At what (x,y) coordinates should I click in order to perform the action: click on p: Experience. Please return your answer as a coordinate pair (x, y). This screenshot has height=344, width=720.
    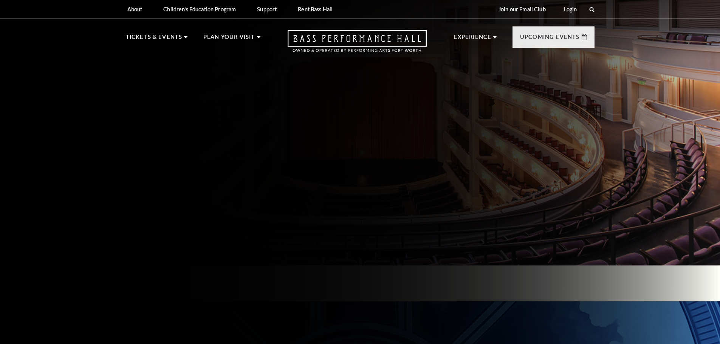
    Looking at the image, I should click on (473, 39).